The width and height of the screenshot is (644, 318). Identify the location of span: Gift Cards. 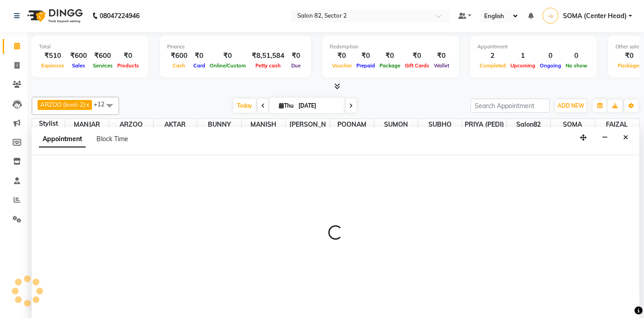
(417, 65).